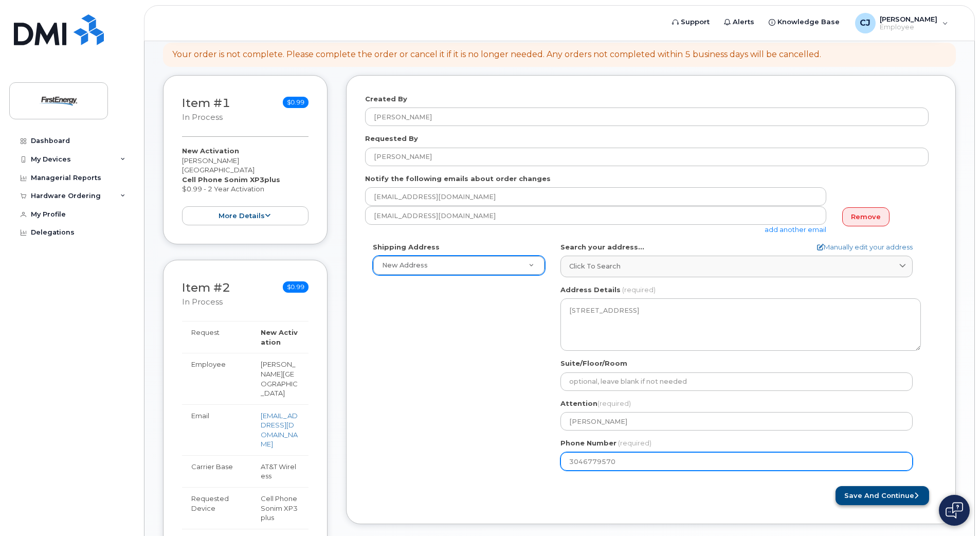 Image resolution: width=980 pixels, height=536 pixels. What do you see at coordinates (737, 382) in the screenshot?
I see `input: optional, leave blank if not needed` at bounding box center [737, 382].